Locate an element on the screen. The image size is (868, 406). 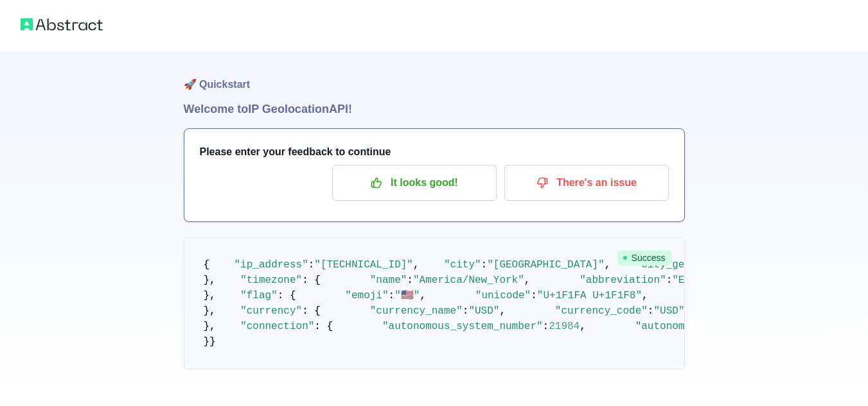
span: "currency" is located at coordinates (271, 312).